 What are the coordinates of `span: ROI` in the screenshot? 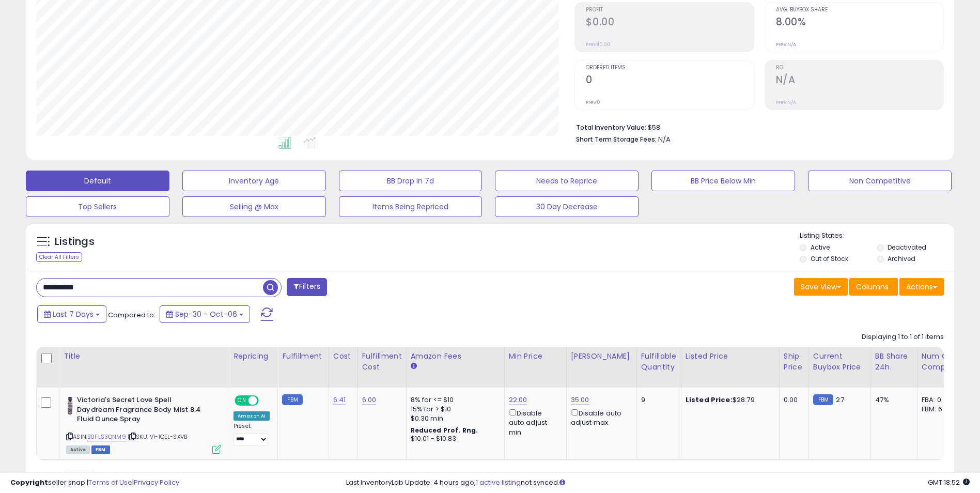 It's located at (860, 67).